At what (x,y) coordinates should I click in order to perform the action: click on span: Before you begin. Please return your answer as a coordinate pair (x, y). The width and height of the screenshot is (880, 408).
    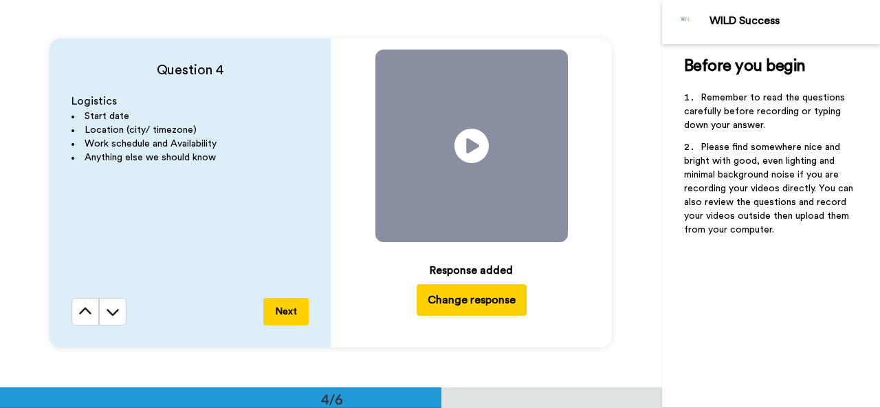
    Looking at the image, I should click on (745, 66).